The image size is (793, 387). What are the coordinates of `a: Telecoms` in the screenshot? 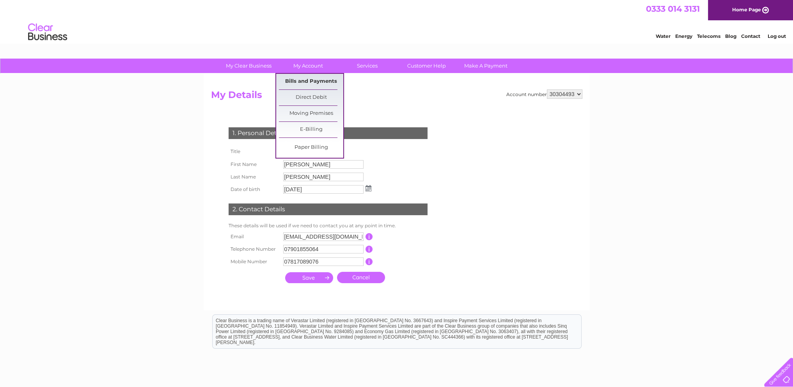 It's located at (709, 36).